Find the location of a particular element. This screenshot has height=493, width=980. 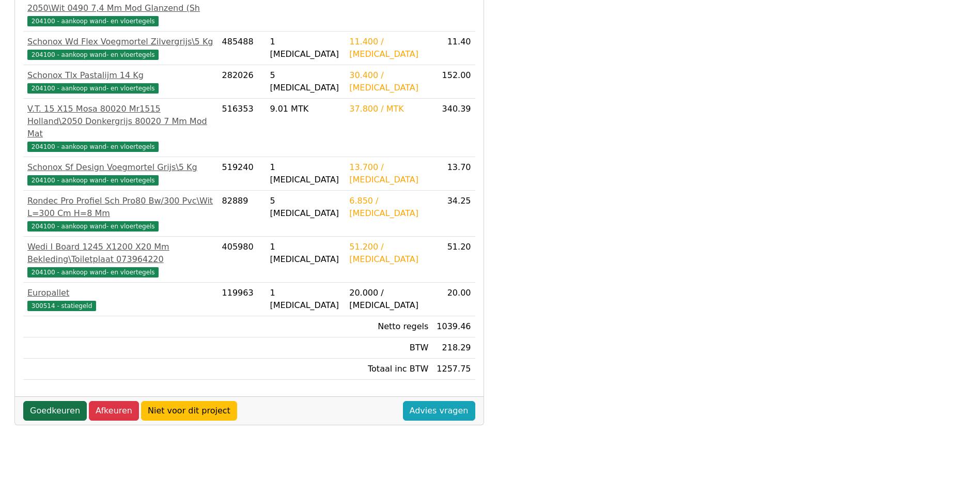

td: 152.00 is located at coordinates (454, 81).